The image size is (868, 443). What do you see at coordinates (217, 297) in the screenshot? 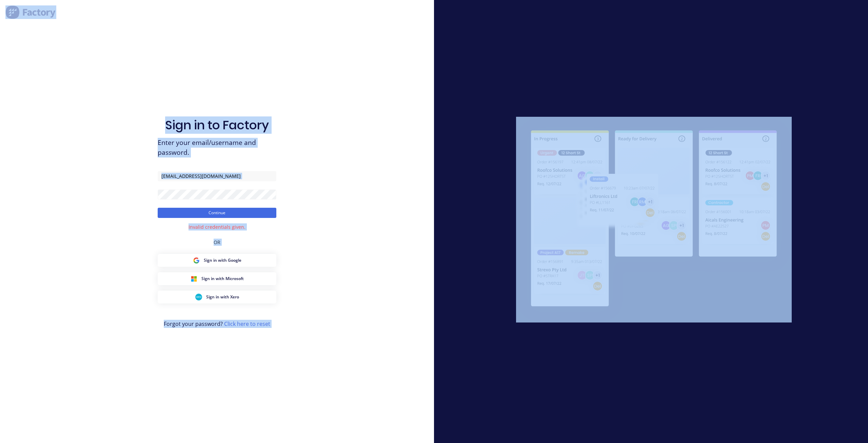
I see `button: Xero Sign inSign in with Xero` at bounding box center [217, 297].